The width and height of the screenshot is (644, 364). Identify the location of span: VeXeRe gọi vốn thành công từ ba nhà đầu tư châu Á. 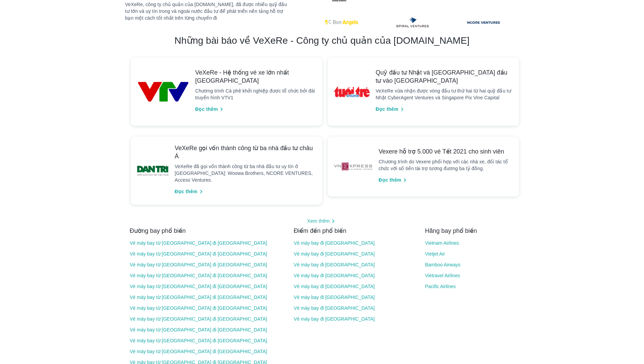
(246, 152).